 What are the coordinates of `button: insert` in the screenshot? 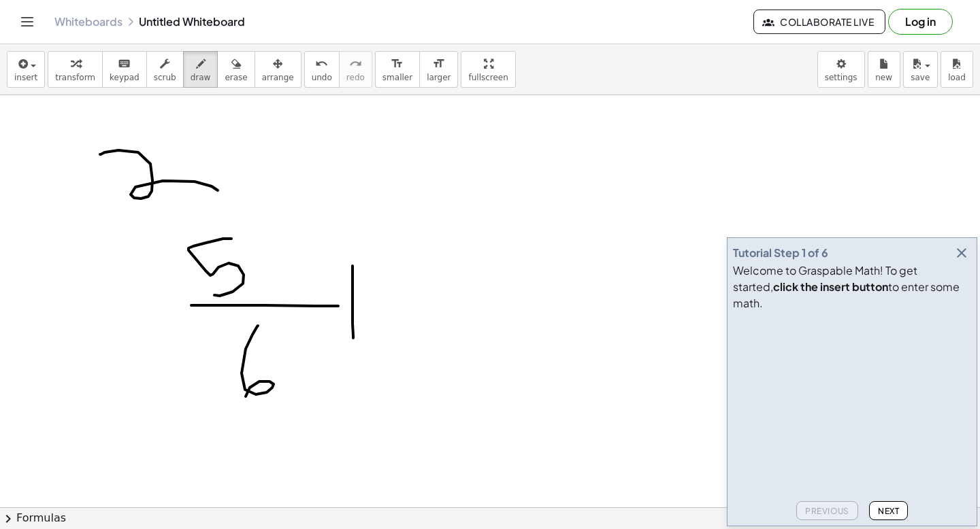 It's located at (26, 69).